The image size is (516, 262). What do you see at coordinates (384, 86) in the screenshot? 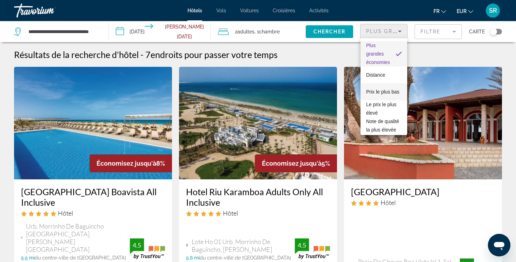
I see `div: Sort by` at bounding box center [384, 86].